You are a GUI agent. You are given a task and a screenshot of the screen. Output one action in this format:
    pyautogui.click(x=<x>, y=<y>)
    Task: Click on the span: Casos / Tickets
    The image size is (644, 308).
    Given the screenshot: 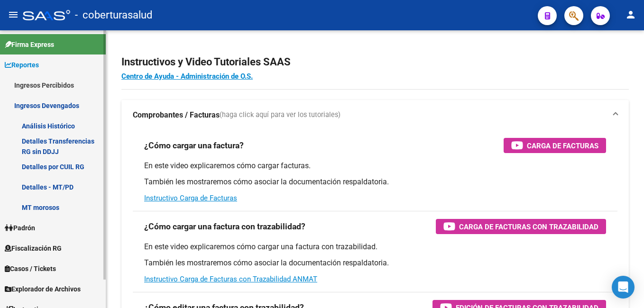 What is the action you would take?
    pyautogui.click(x=30, y=269)
    